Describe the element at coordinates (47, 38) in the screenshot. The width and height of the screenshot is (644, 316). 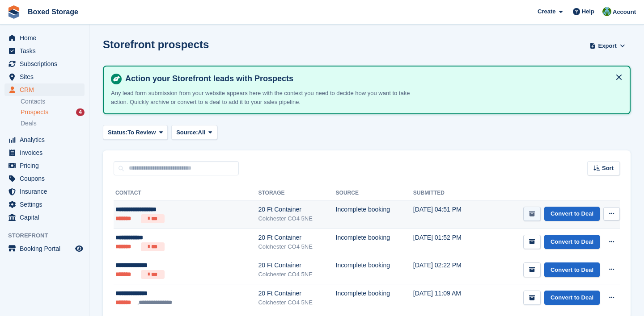
I see `span: Home` at that location.